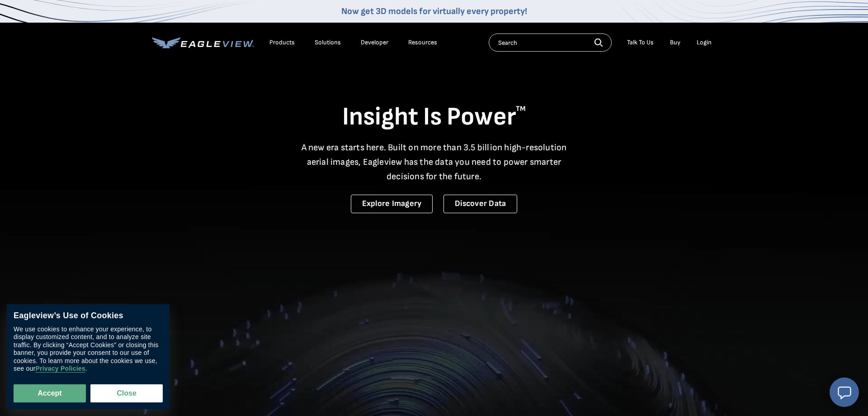 The width and height of the screenshot is (868, 416). What do you see at coordinates (480, 204) in the screenshot?
I see `a: Discover Data` at bounding box center [480, 204].